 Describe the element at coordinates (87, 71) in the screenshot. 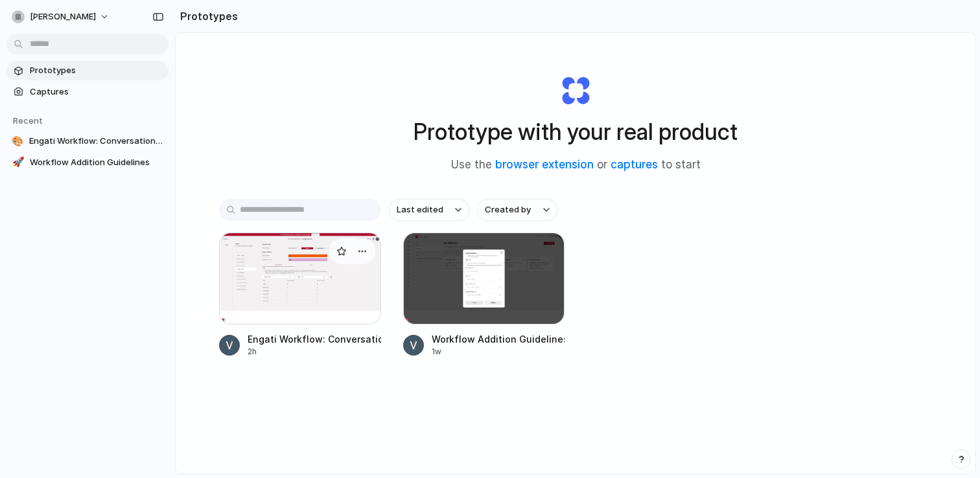

I see `a: Prototypes` at that location.